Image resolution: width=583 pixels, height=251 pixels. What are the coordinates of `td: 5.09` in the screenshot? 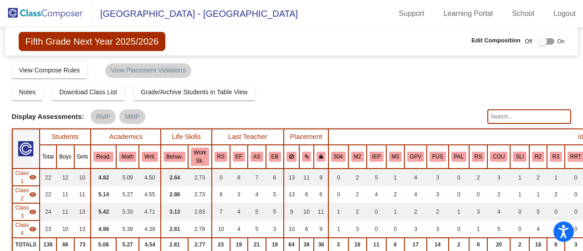 It's located at (127, 177).